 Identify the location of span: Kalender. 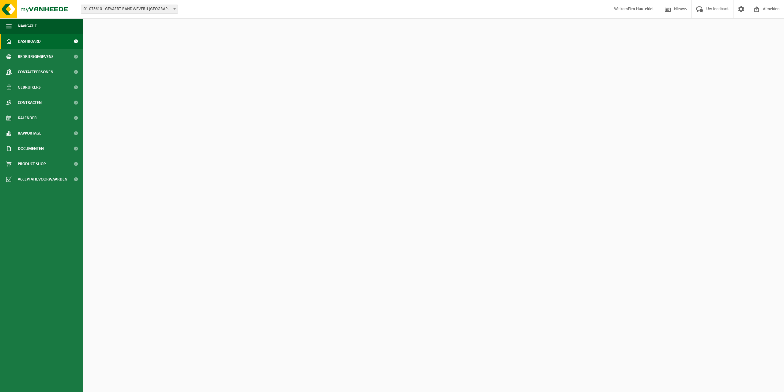
(27, 118).